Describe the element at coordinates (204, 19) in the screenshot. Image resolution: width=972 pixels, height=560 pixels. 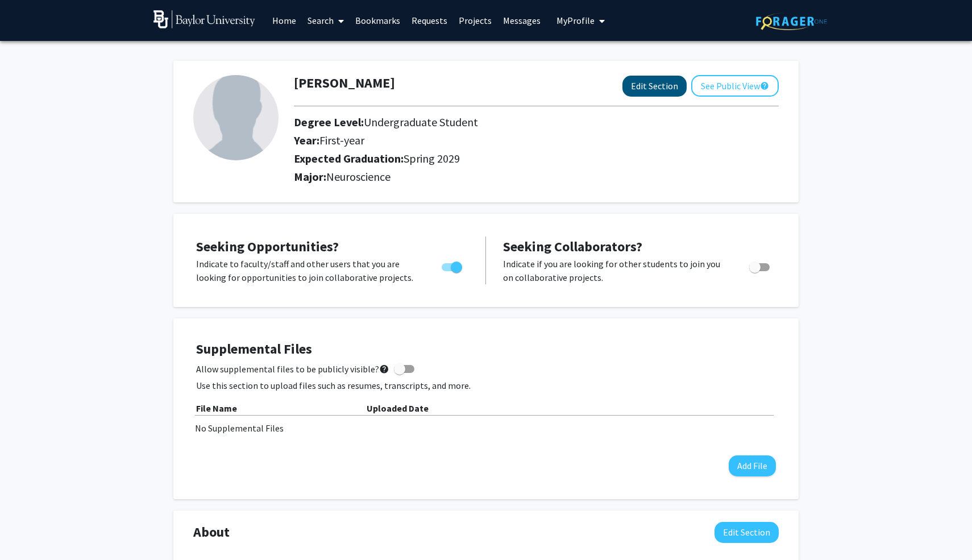
I see `img: Baylor University Logo` at that location.